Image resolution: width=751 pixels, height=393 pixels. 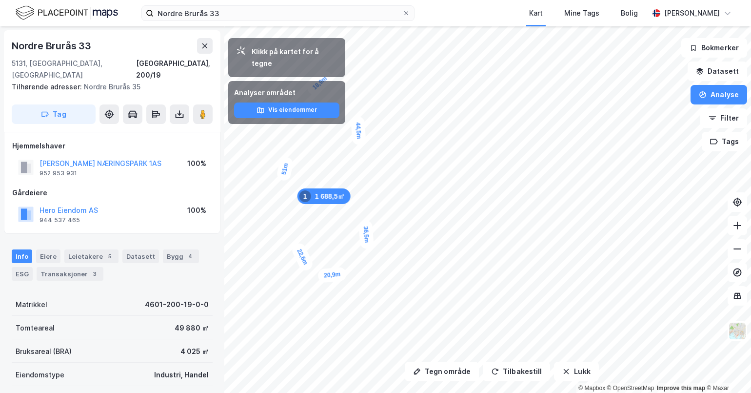 What do you see at coordinates (40, 374) in the screenshot?
I see `div: Eiendomstype` at bounding box center [40, 374].